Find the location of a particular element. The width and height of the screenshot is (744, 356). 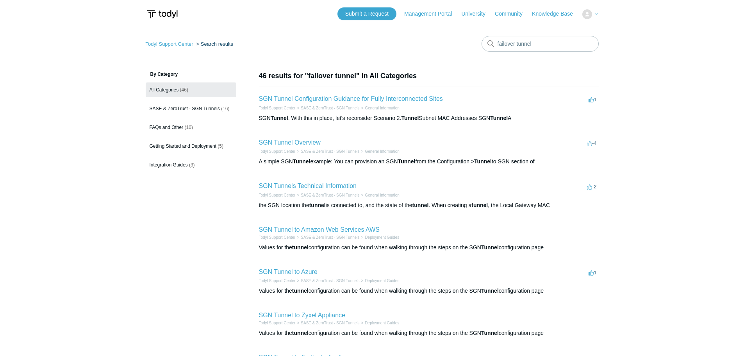

a: SGN Tunnel to Azure is located at coordinates (288, 271).